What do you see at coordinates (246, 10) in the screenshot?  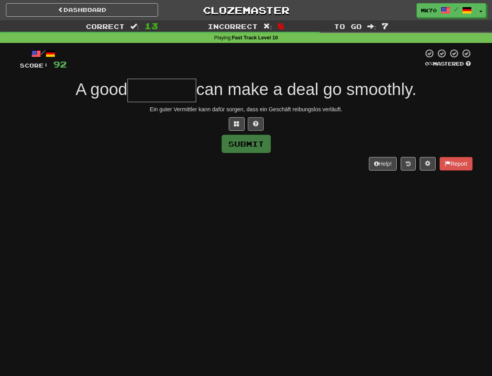 I see `a: Clozemaster` at bounding box center [246, 10].